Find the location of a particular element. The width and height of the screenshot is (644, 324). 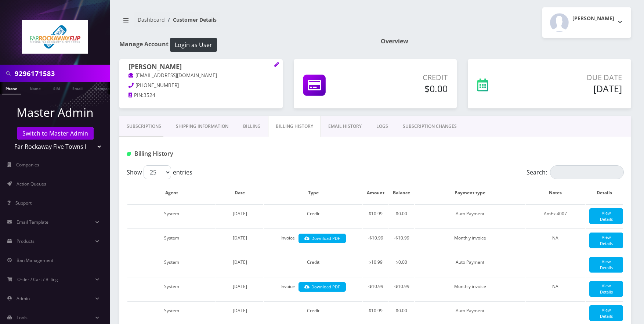

a: Subscriptions is located at coordinates (144, 127).